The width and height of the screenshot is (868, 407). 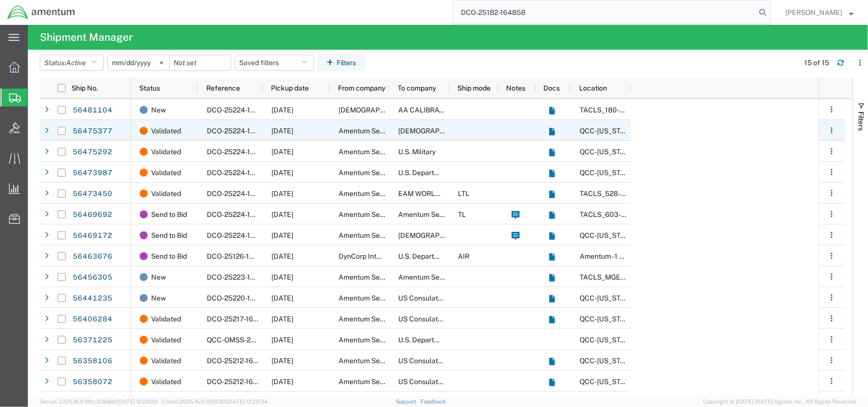 I want to click on span: TACLS_MGE-Mariaetta, GA, so click(x=653, y=277).